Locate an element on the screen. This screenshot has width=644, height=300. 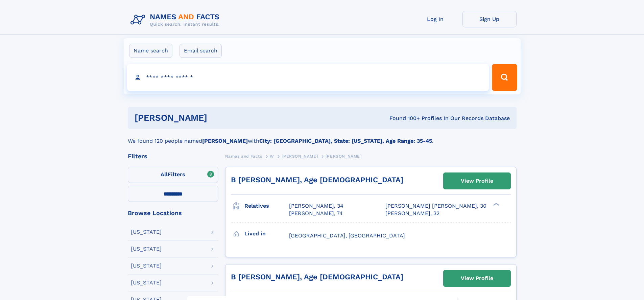
div: We found 120 people named with . is located at coordinates (322, 137).